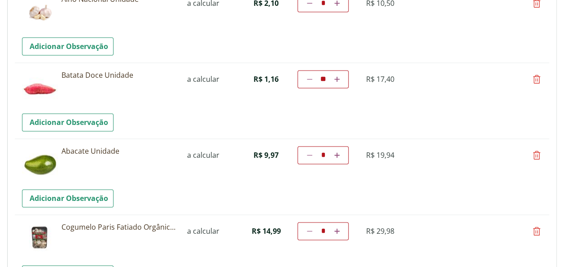 Image resolution: width=564 pixels, height=267 pixels. What do you see at coordinates (119, 75) in the screenshot?
I see `a: Batata Doce Unidade` at bounding box center [119, 75].